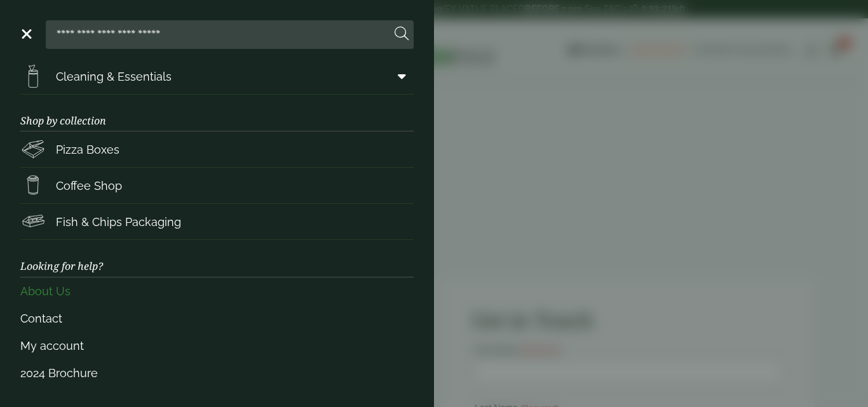 The width and height of the screenshot is (868, 407). Describe the element at coordinates (217, 222) in the screenshot. I see `a: Fish & Chips Packaging` at that location.